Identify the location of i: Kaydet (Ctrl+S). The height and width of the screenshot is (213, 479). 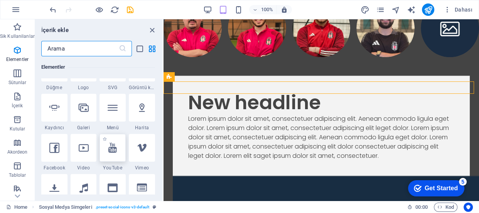
(130, 10).